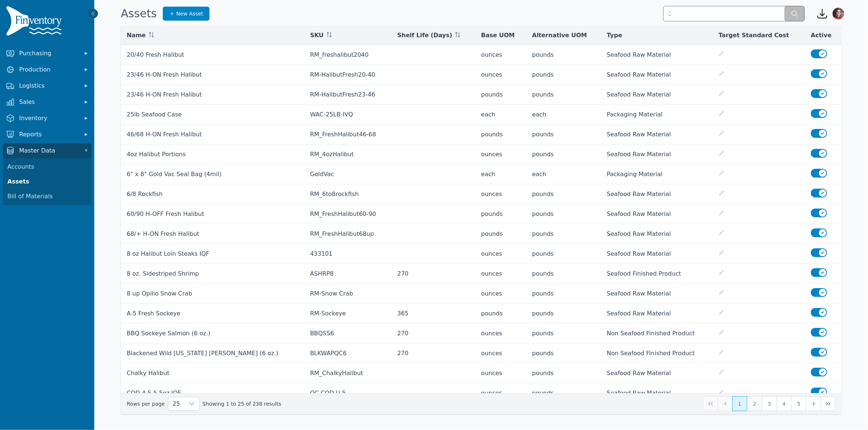 This screenshot has width=868, height=430. What do you see at coordinates (213, 333) in the screenshot?
I see `td: BBQ Sockeye Salmon (6 oz.)` at bounding box center [213, 333].